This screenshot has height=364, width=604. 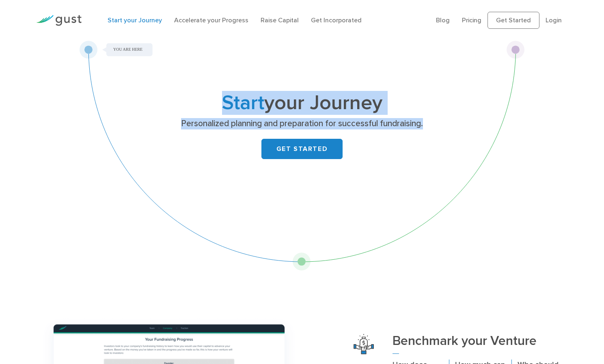 What do you see at coordinates (302, 124) in the screenshot?
I see `p: Personalized planning and preparation for successful fundraising.` at bounding box center [302, 124].